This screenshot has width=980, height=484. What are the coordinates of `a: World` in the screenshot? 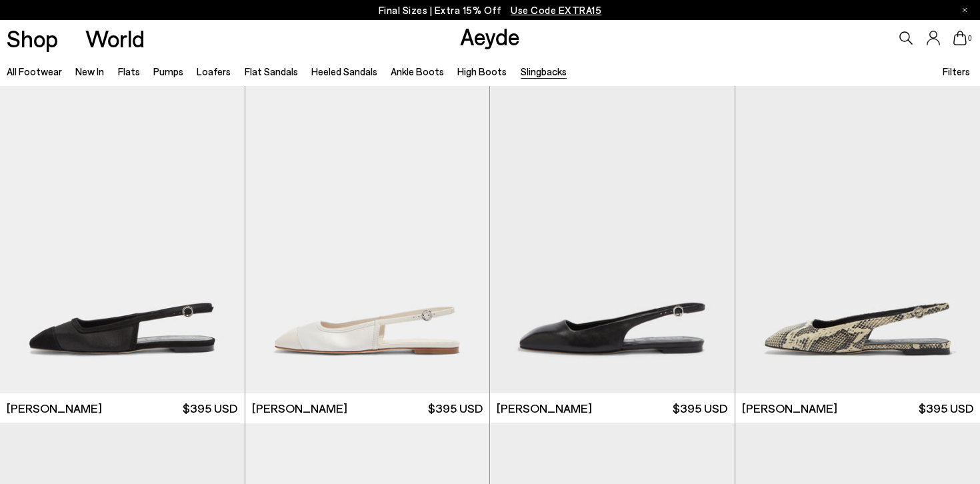 It's located at (115, 38).